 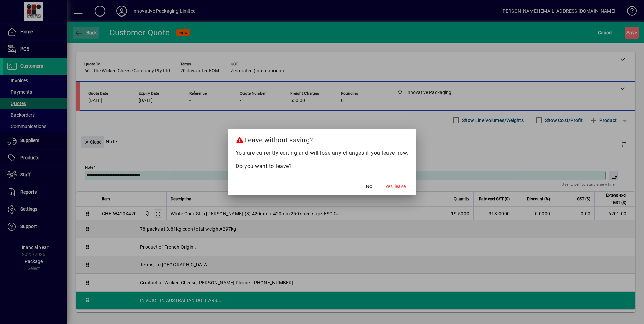 I want to click on span: No, so click(x=369, y=186).